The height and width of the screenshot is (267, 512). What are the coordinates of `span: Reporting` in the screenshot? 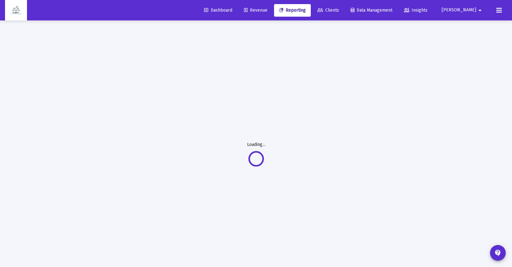 It's located at (292, 10).